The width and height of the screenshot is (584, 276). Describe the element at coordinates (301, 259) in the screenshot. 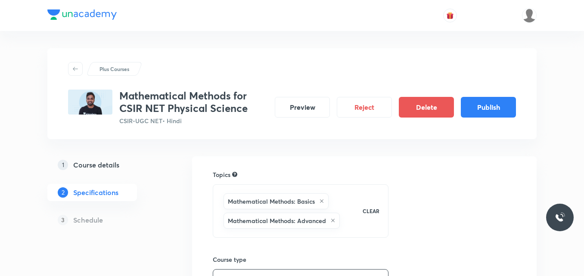

I see `h6: Course type` at that location.